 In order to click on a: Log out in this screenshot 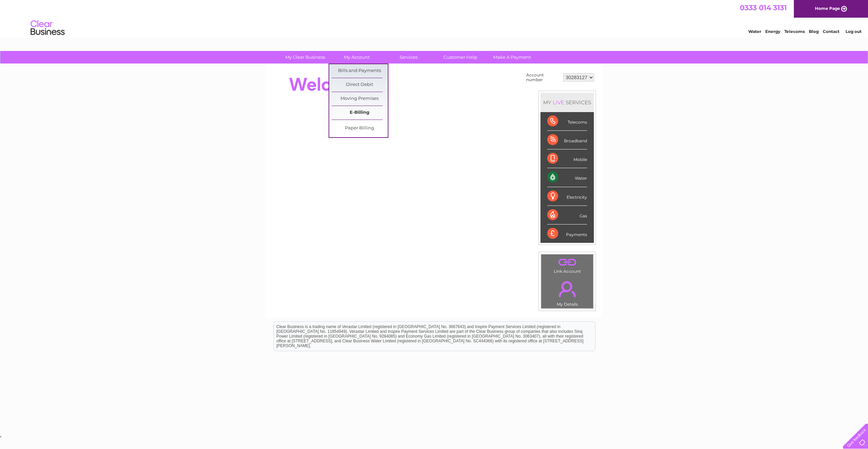, I will do `click(853, 31)`.